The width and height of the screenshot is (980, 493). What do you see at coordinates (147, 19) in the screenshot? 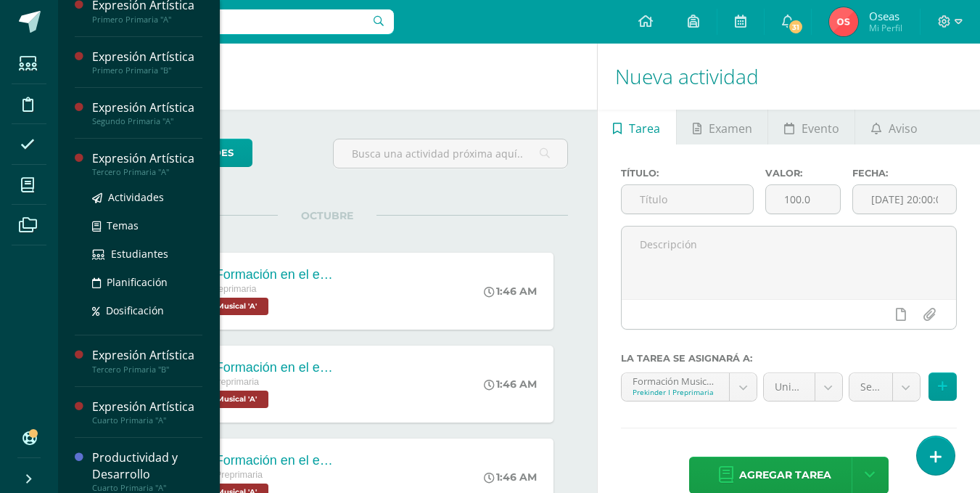
I see `div: Primero Primaria "A"` at bounding box center [147, 19].